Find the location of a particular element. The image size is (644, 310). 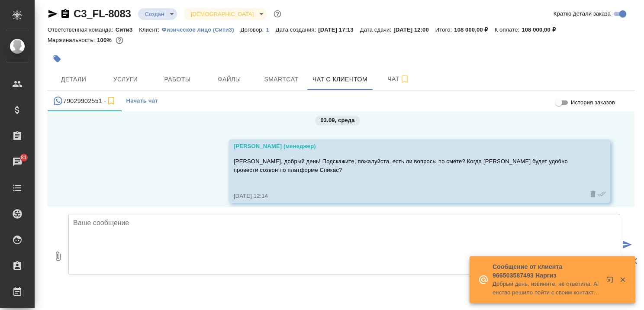

button: Скопировать ссылку для ЯМессенджера is located at coordinates (53, 14).